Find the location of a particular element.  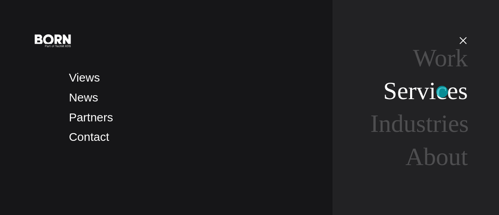

a: Services is located at coordinates (425, 90).